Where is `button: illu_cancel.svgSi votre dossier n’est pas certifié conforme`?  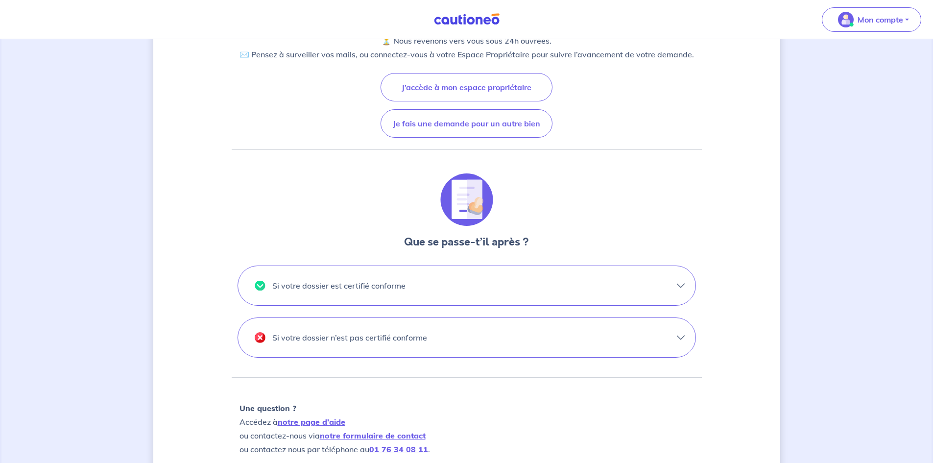 button: illu_cancel.svgSi votre dossier n’est pas certifié conforme is located at coordinates (467, 337).